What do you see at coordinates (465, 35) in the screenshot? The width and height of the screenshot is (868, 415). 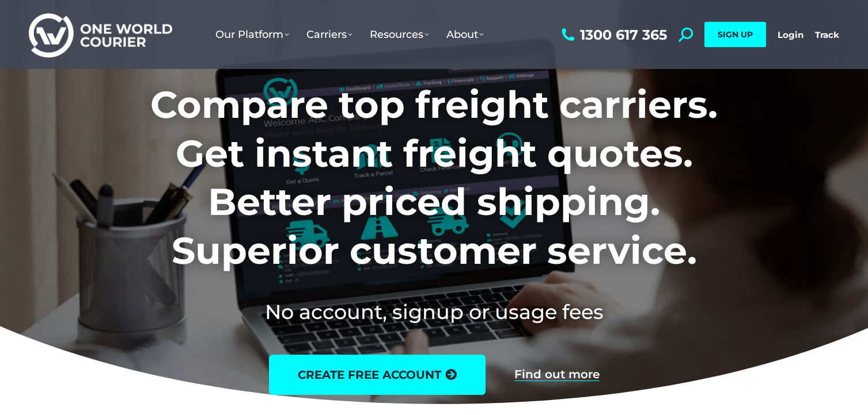 I see `a: About` at bounding box center [465, 35].